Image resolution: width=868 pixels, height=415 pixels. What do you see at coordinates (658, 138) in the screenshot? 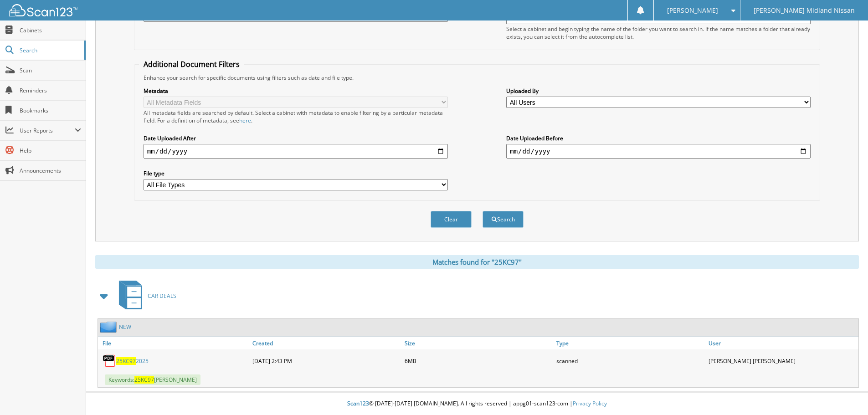
I see `label: Date Uploaded Before` at bounding box center [658, 138].